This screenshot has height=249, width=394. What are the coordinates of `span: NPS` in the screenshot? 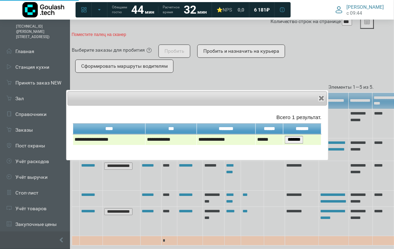 It's located at (227, 10).